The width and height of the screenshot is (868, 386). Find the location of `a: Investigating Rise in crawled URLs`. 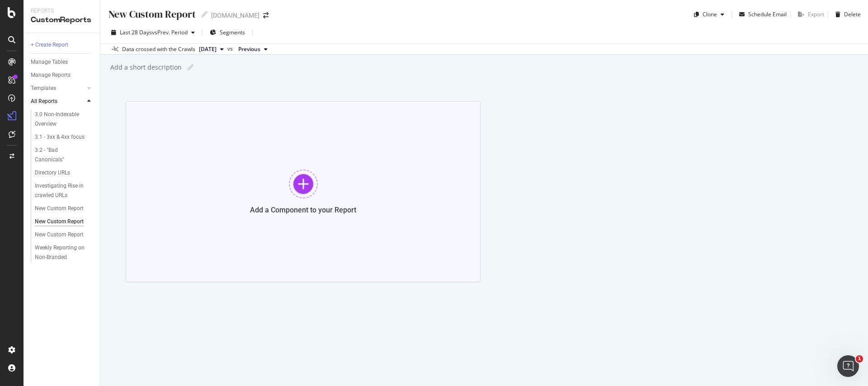

a: Investigating Rise in crawled URLs is located at coordinates (64, 191).